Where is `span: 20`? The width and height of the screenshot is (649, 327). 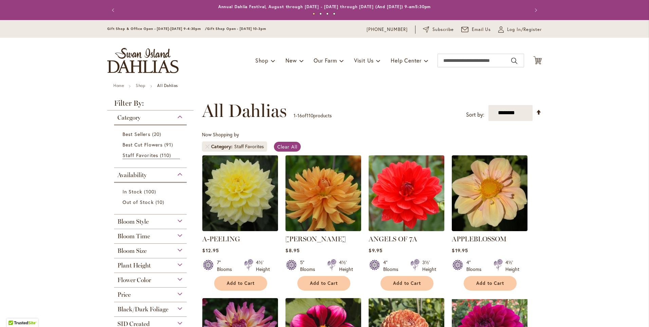
span: 20 is located at coordinates (157, 134).